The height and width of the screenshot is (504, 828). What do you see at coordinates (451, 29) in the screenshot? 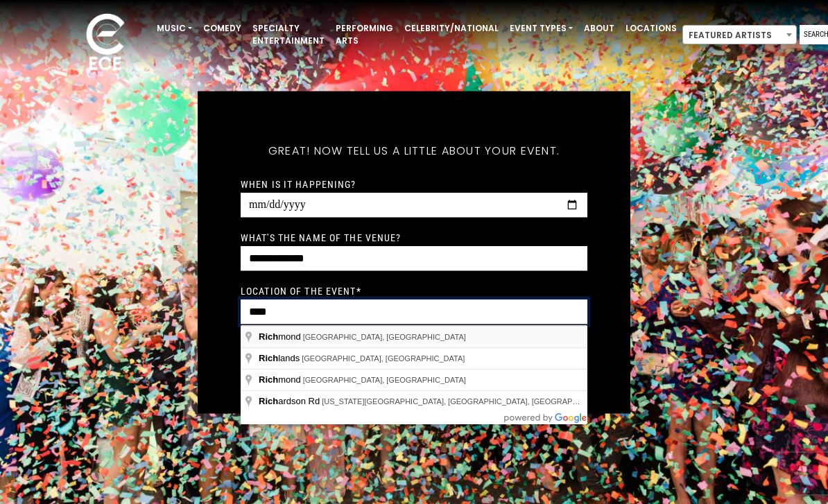
I see `a: Celebrity/National` at bounding box center [451, 29].